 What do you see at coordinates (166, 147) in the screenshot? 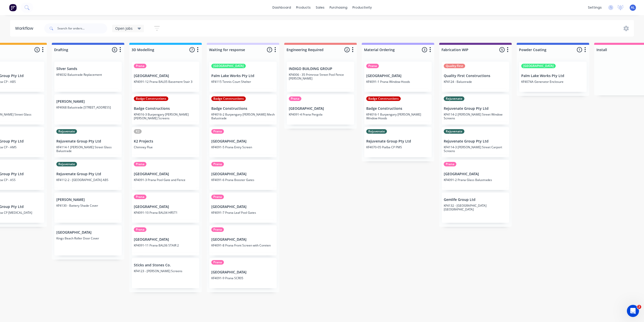
I see `p: Chimney Flue` at bounding box center [166, 147].